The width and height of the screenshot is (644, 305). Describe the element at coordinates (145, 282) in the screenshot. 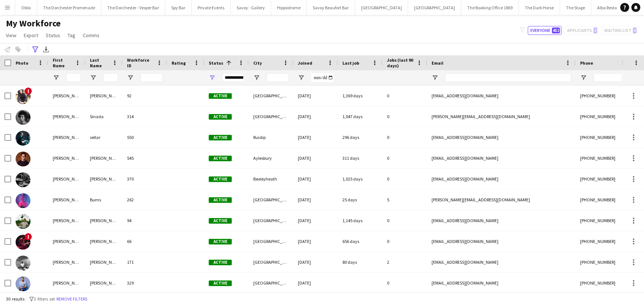

I see `div: 329` at that location.